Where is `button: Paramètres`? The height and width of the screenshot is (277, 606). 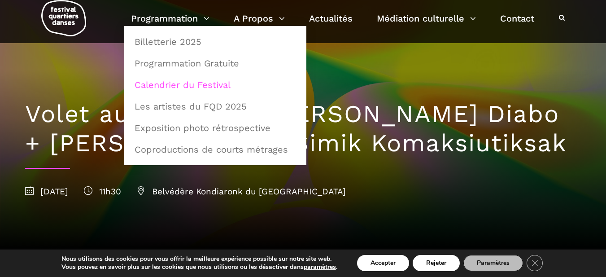 button: Paramètres is located at coordinates (493, 263).